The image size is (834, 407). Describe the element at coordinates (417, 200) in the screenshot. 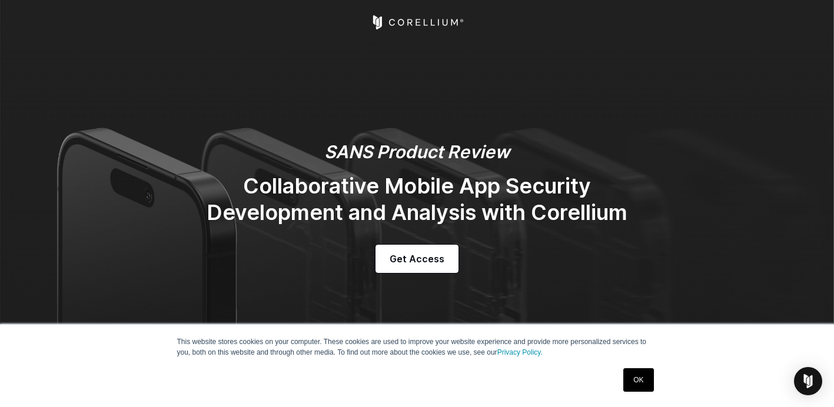

I see `h2: Collaborative Mobile App Security Development and Analysis with Corellium` at that location.